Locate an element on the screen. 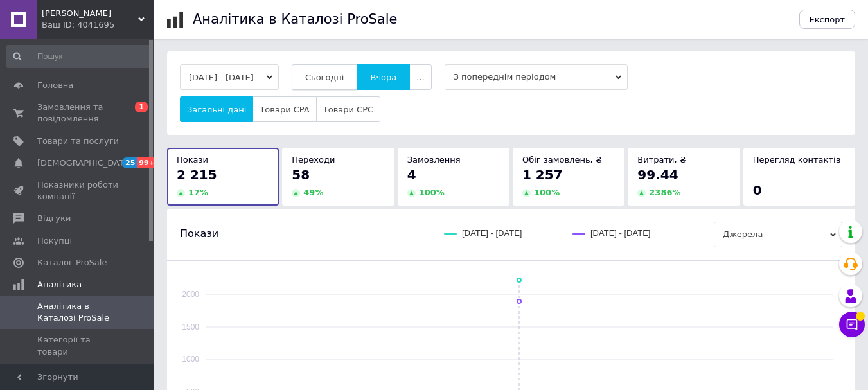 The height and width of the screenshot is (390, 868). text: 1000 is located at coordinates (190, 359).